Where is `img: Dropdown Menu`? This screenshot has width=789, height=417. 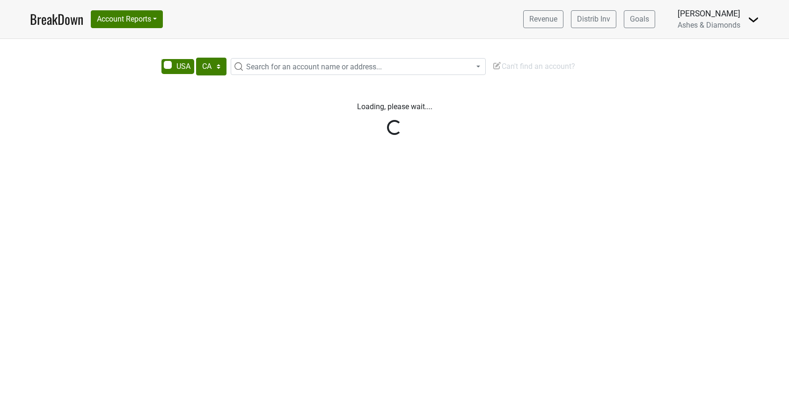
img: Dropdown Menu is located at coordinates (754, 20).